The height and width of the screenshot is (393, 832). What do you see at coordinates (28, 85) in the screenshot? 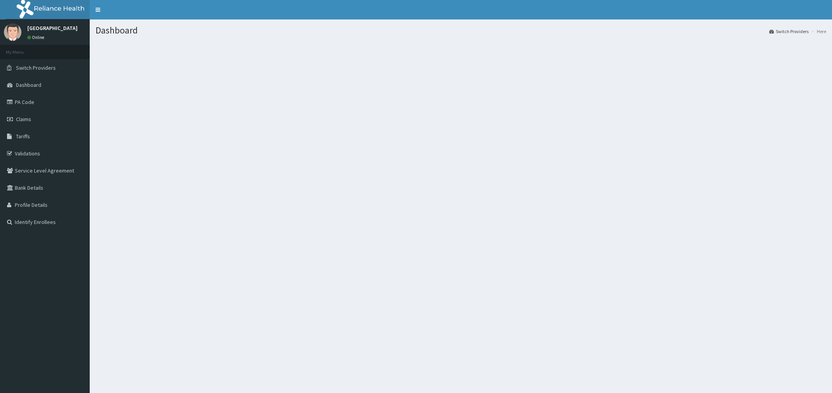
I see `span: Dashboard` at bounding box center [28, 85].